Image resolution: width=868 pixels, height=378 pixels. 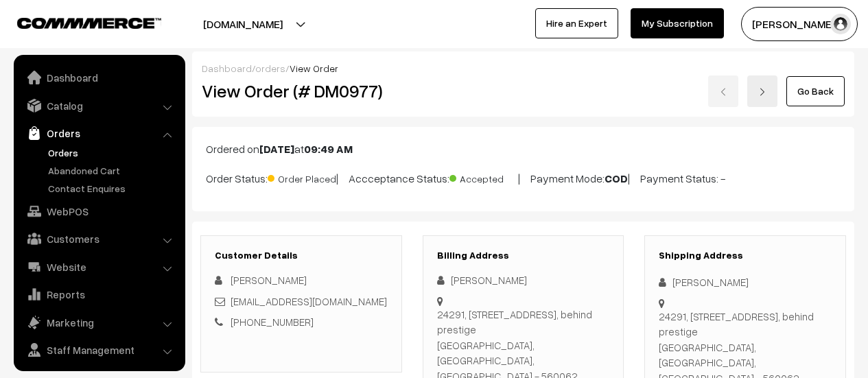 What do you see at coordinates (314, 68) in the screenshot?
I see `span: View Order` at bounding box center [314, 68].